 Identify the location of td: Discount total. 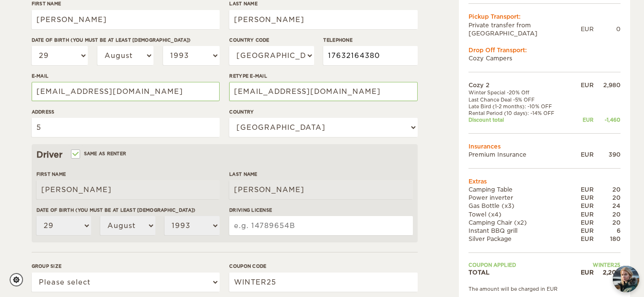
(520, 120).